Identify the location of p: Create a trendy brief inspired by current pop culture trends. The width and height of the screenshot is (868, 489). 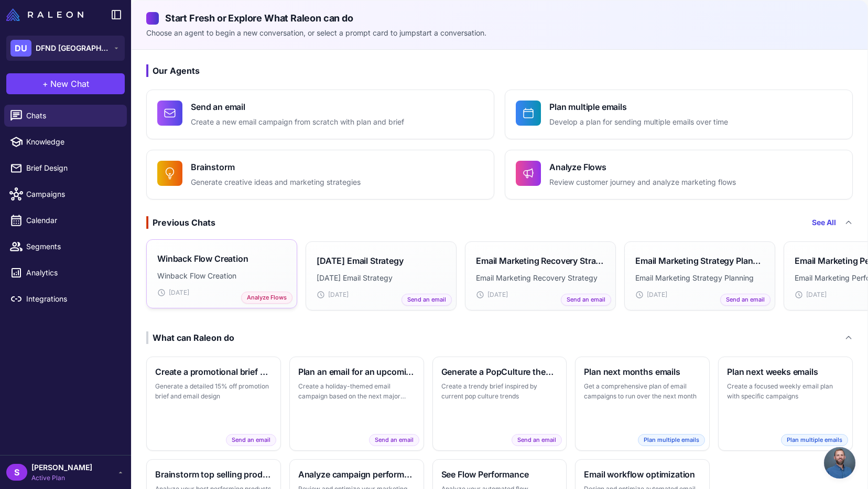
(500, 391).